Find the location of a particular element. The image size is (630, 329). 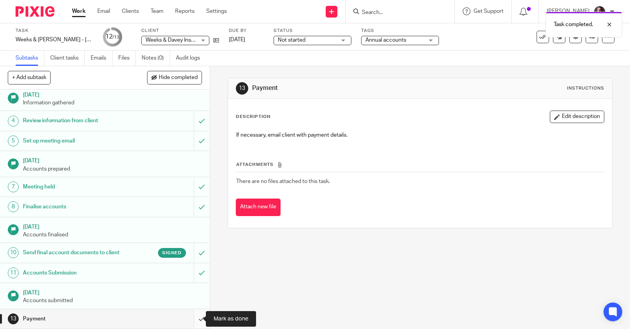

img: CP%20Headshot.jpeg is located at coordinates (600, 12).